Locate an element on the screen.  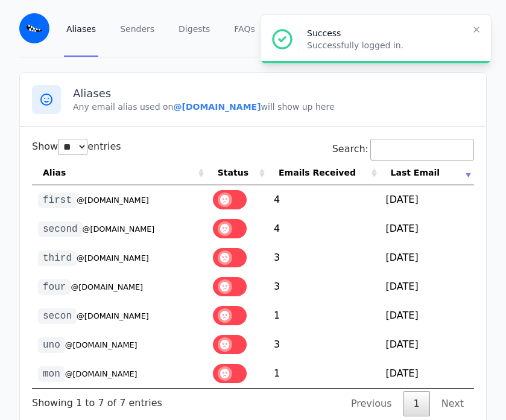
code: third is located at coordinates (57, 259).